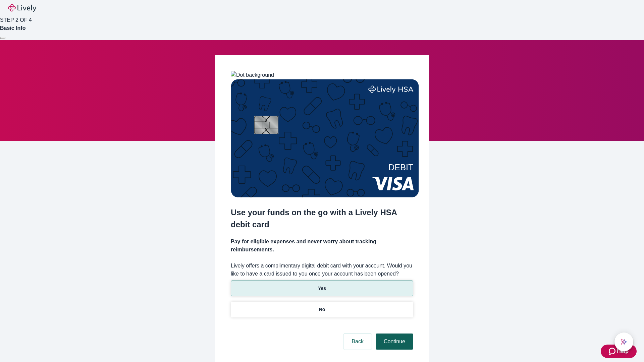 The width and height of the screenshot is (644, 362). What do you see at coordinates (22, 8) in the screenshot?
I see `img: Lively` at bounding box center [22, 8].